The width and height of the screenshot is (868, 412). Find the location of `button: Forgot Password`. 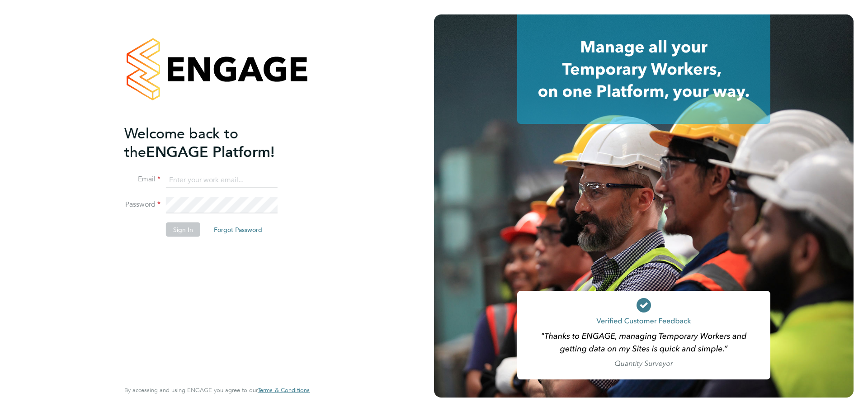

button: Forgot Password is located at coordinates (238, 230).